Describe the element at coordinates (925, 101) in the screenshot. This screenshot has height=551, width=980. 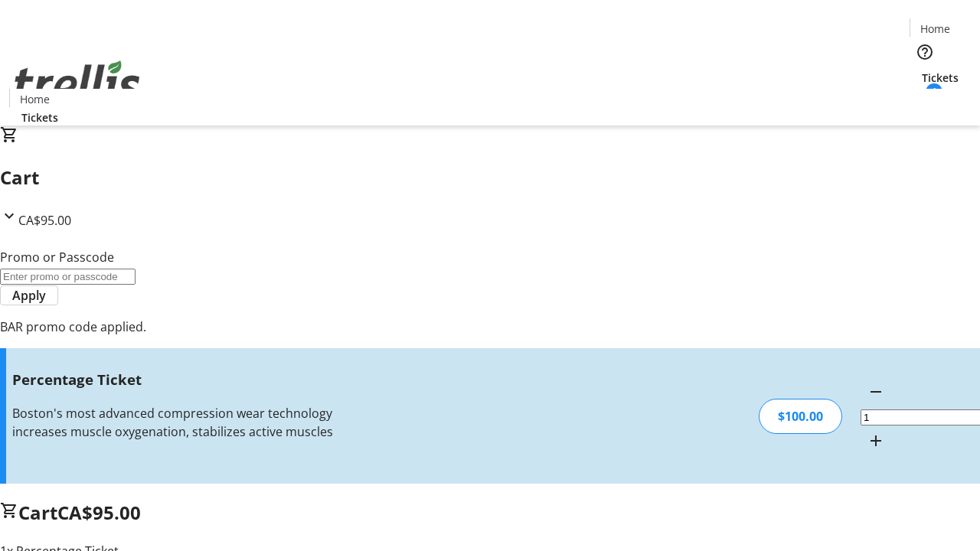
I see `button: Cart` at that location.